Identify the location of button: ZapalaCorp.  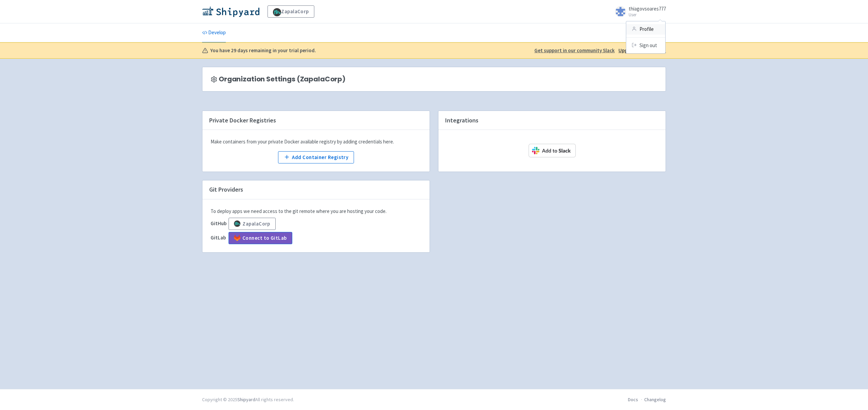
(252, 224).